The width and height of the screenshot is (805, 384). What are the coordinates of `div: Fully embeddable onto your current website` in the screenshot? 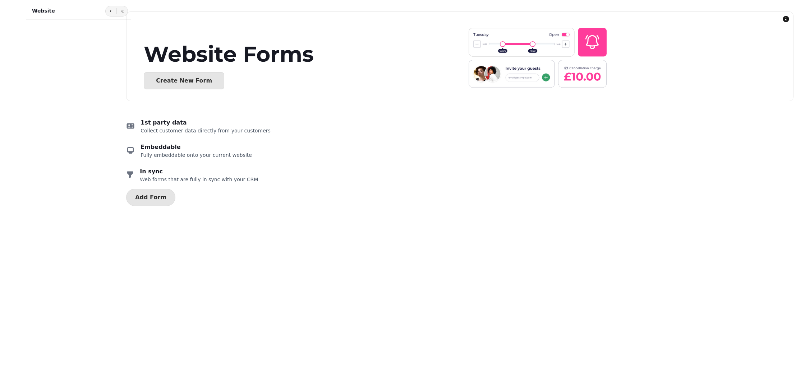 It's located at (467, 155).